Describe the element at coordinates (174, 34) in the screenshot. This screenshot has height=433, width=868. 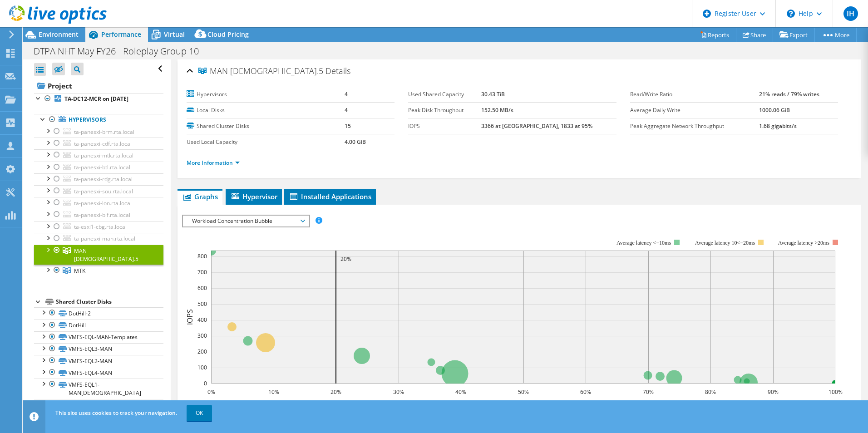
I see `span: Virtual` at that location.